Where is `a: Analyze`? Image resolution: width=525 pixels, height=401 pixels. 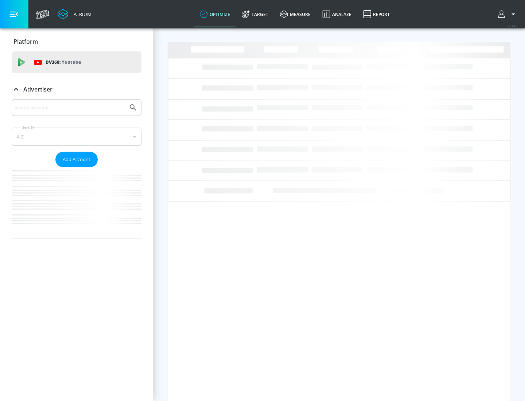
a: Analyze is located at coordinates (337, 14).